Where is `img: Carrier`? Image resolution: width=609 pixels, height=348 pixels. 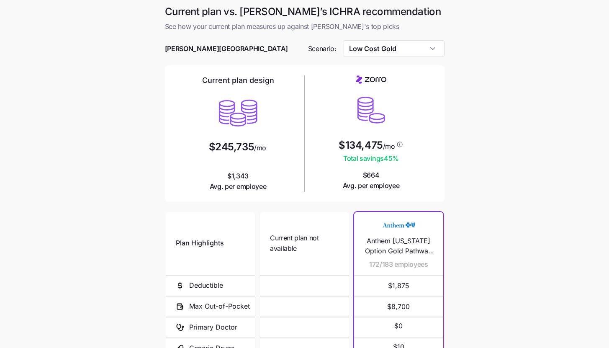
img: Carrier is located at coordinates (399, 225).